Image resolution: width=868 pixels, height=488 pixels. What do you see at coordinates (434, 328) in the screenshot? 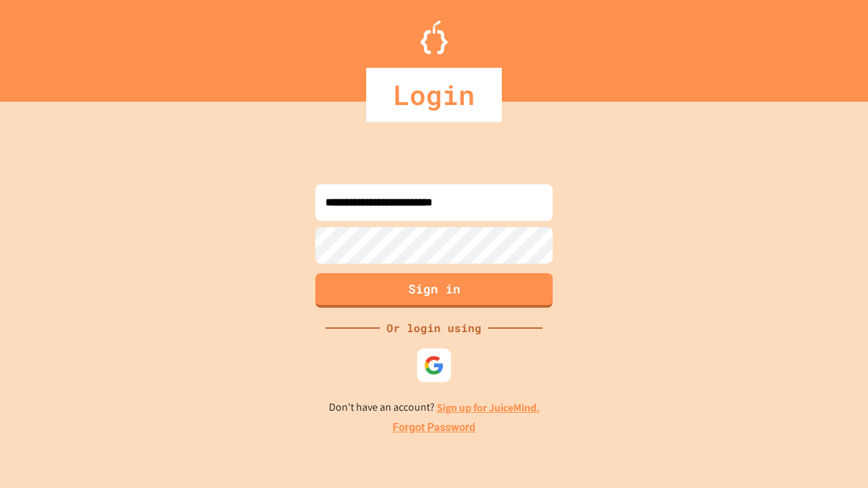
I see `div: Or login using` at bounding box center [434, 328].